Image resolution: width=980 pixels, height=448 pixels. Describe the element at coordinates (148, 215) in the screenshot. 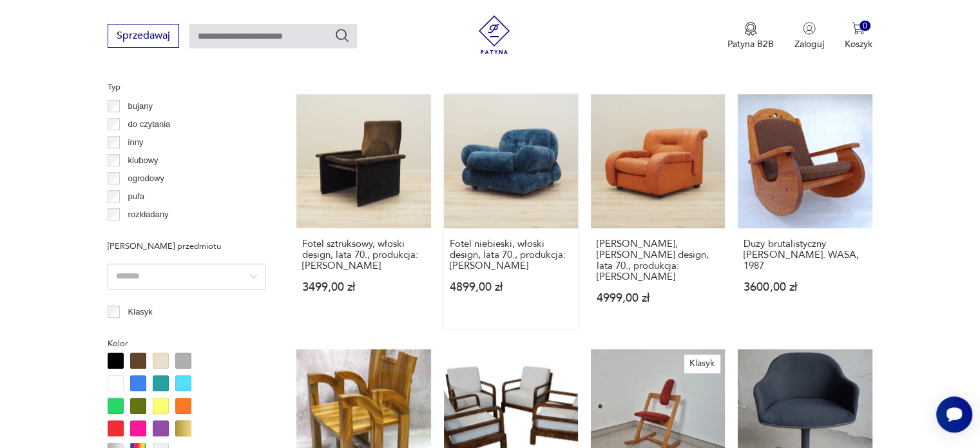

I see `p: rozkładany` at that location.